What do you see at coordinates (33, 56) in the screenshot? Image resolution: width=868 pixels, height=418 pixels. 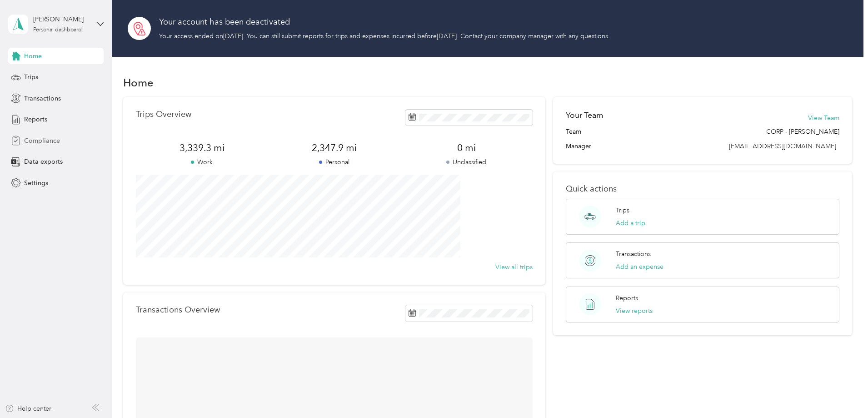 I see `span: Home` at bounding box center [33, 56].